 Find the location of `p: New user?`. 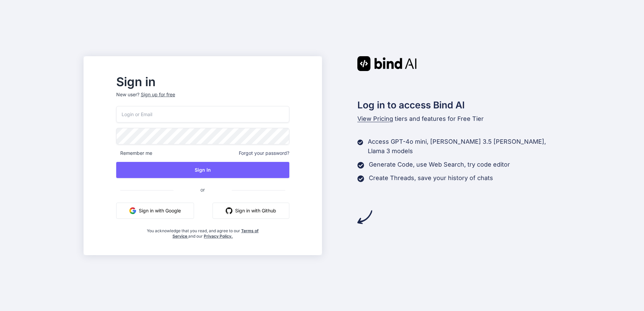

p: New user? is located at coordinates (203, 99).